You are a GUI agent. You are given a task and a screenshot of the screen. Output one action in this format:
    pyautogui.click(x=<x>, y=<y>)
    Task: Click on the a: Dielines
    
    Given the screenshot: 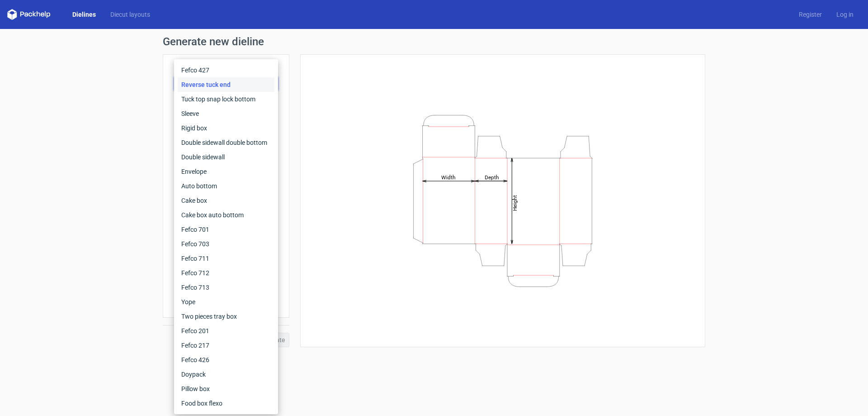 What is the action you would take?
    pyautogui.click(x=84, y=15)
    